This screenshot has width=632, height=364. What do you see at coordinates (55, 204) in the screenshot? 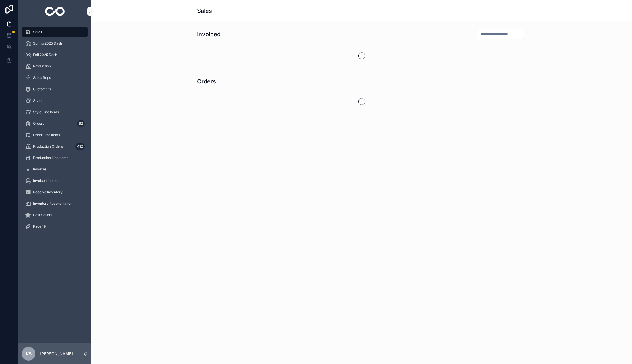
I see `a: Inventory Reconciliation` at bounding box center [55, 204].